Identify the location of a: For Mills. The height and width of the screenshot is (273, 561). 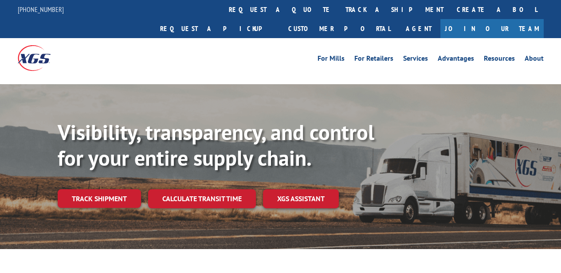
(331, 60).